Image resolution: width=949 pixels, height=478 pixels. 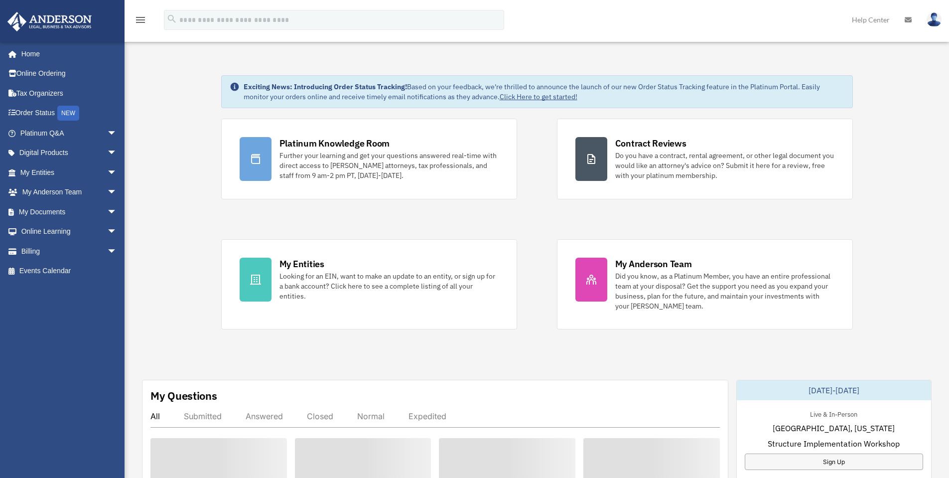 I want to click on div: Do you have a contract, rental agreement, or other legal document you would like an attorney's ad..., so click(x=725, y=165).